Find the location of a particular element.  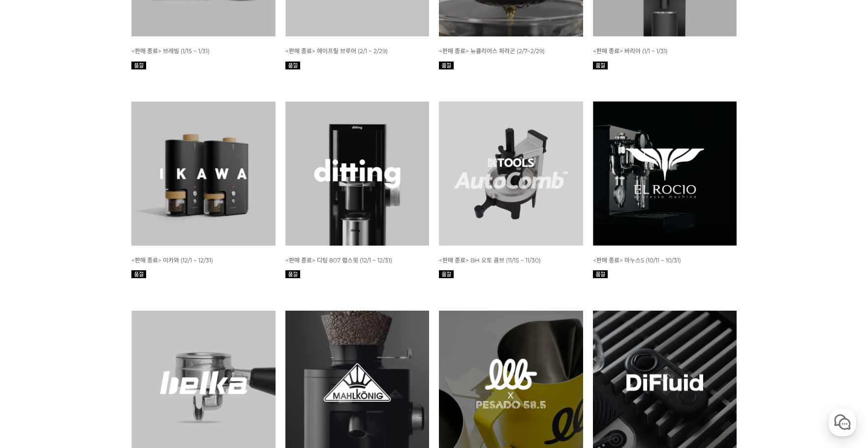

span: <판매 종료> 브레빌 (1/15 ~ 1/31) is located at coordinates (170, 51).